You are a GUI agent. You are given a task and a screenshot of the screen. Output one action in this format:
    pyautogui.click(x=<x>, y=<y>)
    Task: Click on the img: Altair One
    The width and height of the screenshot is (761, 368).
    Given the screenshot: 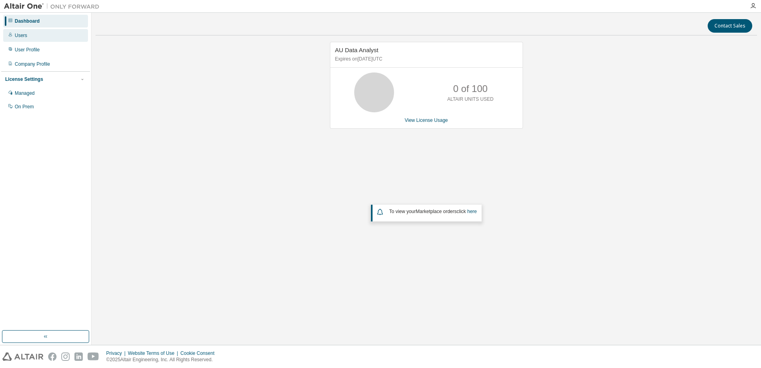 What is the action you would take?
    pyautogui.click(x=54, y=6)
    